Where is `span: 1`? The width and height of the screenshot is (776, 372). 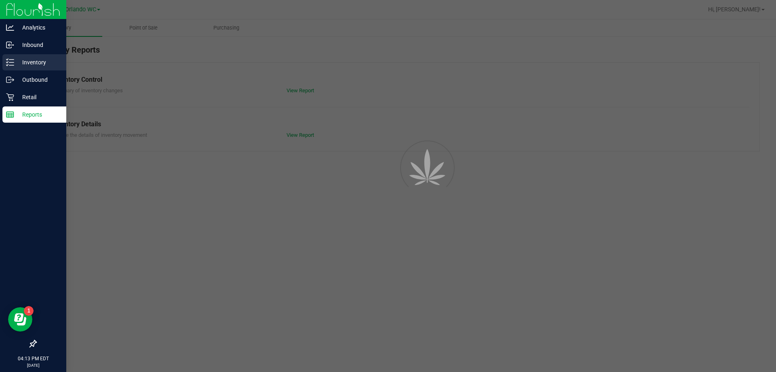 span: 1 is located at coordinates (5, 4).